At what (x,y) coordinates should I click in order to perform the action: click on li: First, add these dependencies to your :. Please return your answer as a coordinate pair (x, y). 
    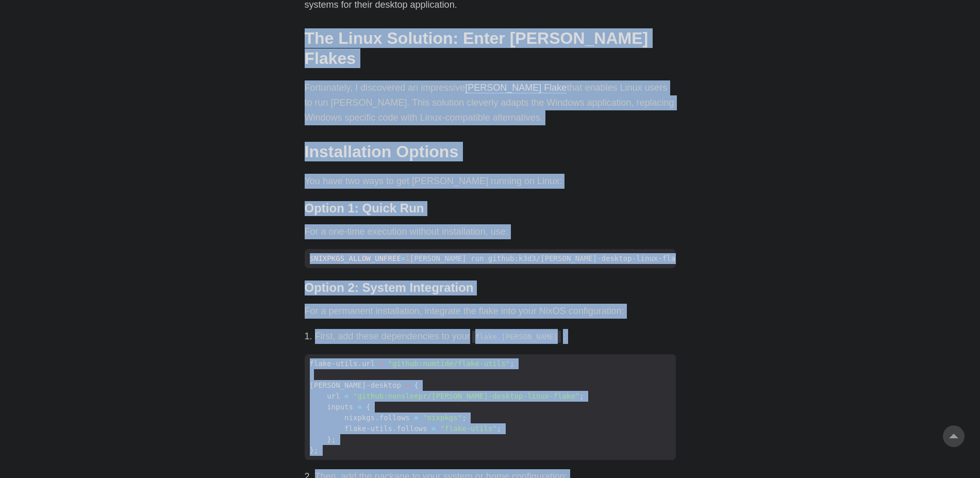
    Looking at the image, I should click on (496, 336).